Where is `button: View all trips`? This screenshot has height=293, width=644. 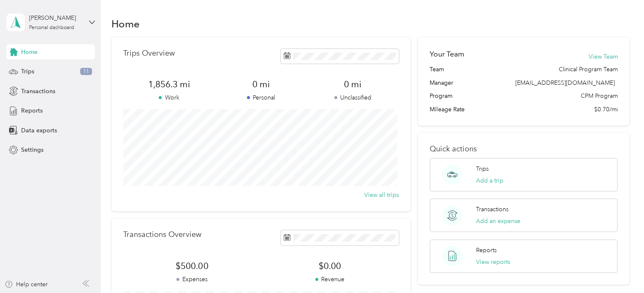
button: View all trips is located at coordinates (382, 195).